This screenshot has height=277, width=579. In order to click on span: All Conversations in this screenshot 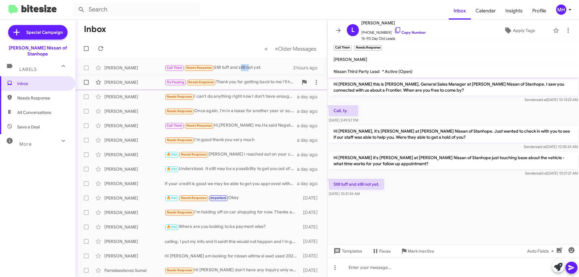, I will do `click(34, 112)`.